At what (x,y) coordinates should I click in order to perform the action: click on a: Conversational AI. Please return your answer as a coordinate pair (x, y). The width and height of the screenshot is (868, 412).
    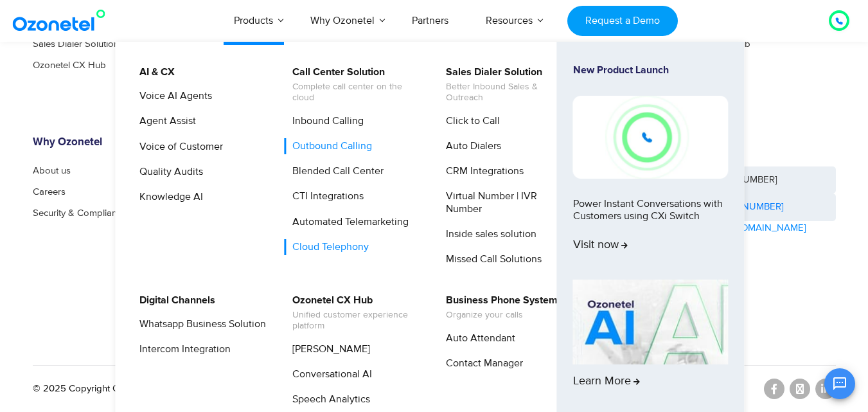
    Looking at the image, I should click on (329, 374).